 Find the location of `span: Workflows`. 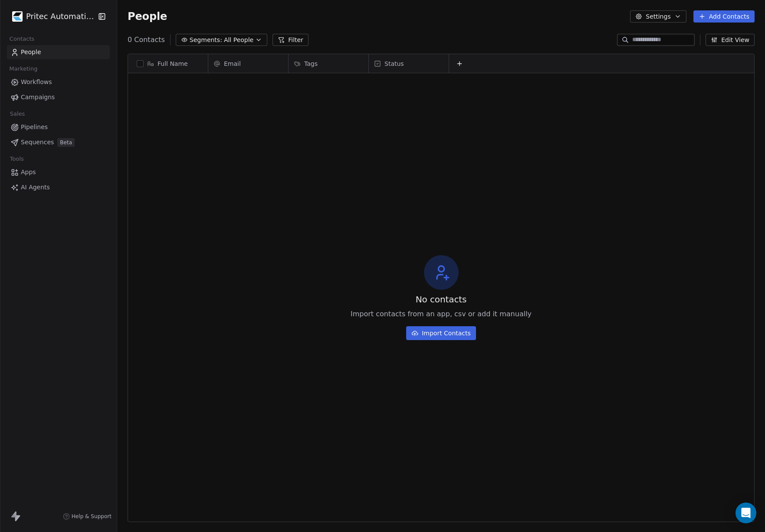

span: Workflows is located at coordinates (36, 82).